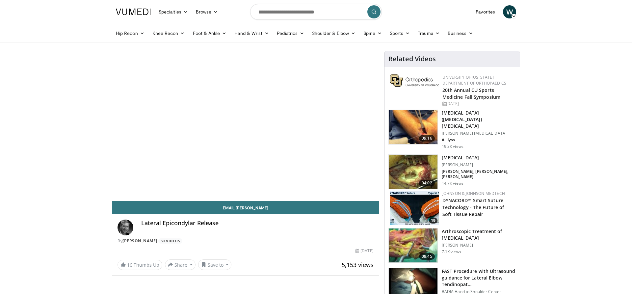 The height and width of the screenshot is (294, 632). What do you see at coordinates (316, 12) in the screenshot?
I see `input: Search topics, interventions` at bounding box center [316, 12].